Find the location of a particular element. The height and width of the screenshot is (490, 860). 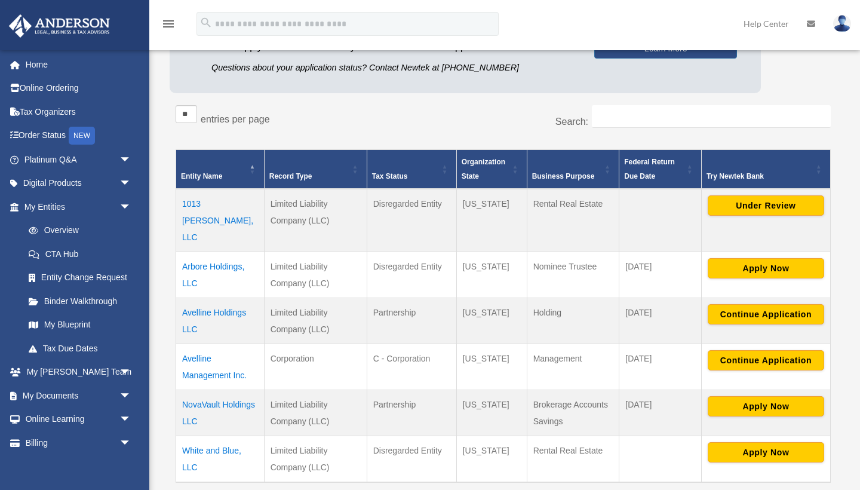

span: Entity Name is located at coordinates (201, 176).